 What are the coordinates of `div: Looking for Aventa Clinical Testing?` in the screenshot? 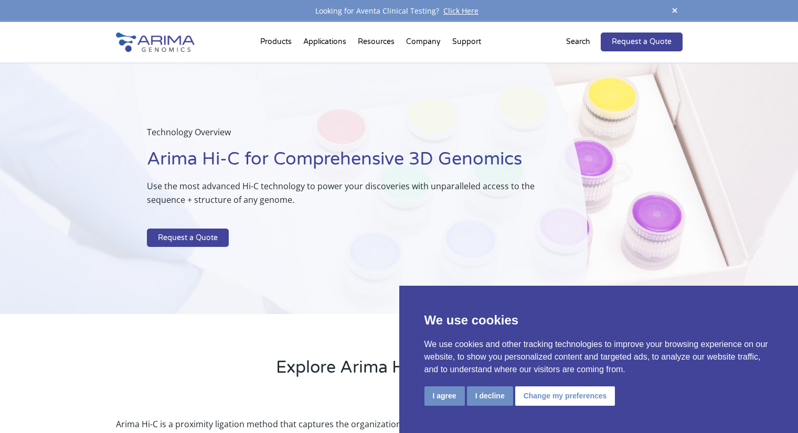 It's located at (399, 11).